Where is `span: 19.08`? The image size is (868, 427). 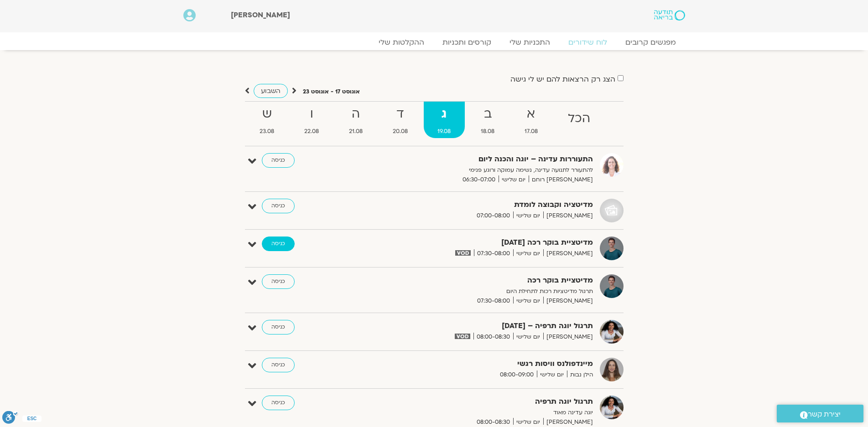
span: 19.08 is located at coordinates (444, 132).